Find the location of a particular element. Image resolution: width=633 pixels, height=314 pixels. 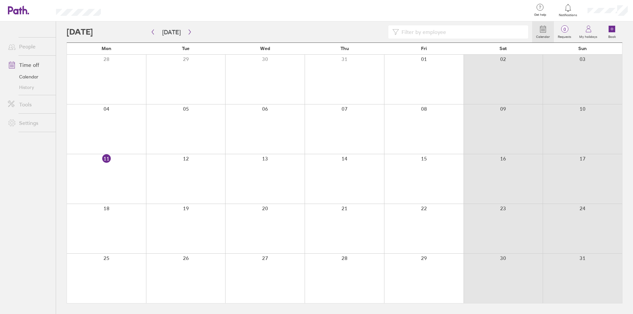

a: Time off is located at coordinates (29, 65).